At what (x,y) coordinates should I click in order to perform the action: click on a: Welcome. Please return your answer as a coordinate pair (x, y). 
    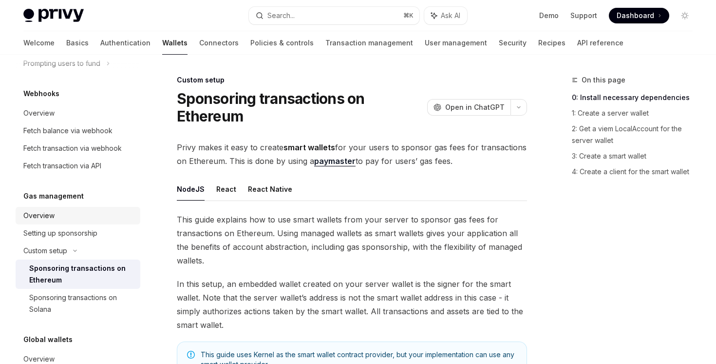
    Looking at the image, I should click on (39, 43).